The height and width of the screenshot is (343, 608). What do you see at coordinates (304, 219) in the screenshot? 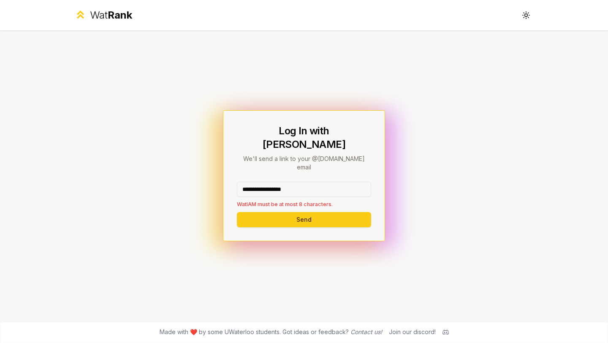
I see `button: Send` at bounding box center [304, 219].